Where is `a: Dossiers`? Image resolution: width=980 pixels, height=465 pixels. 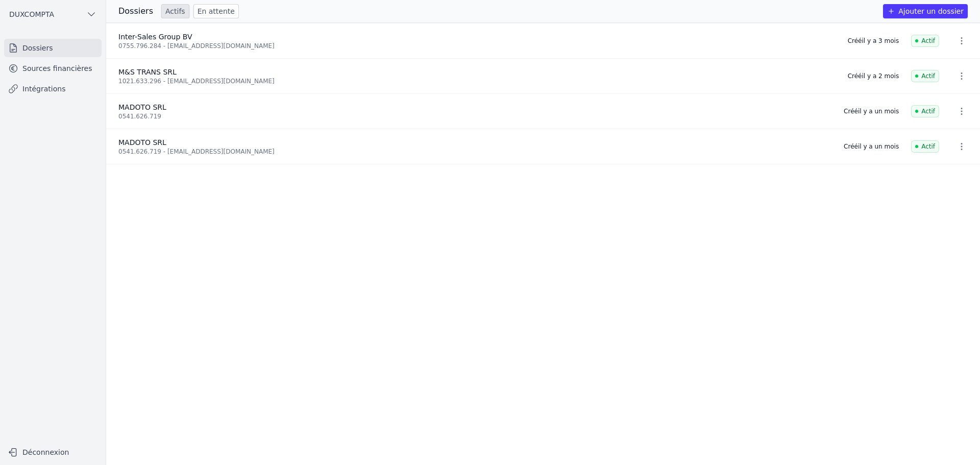 a: Dossiers is located at coordinates (52, 48).